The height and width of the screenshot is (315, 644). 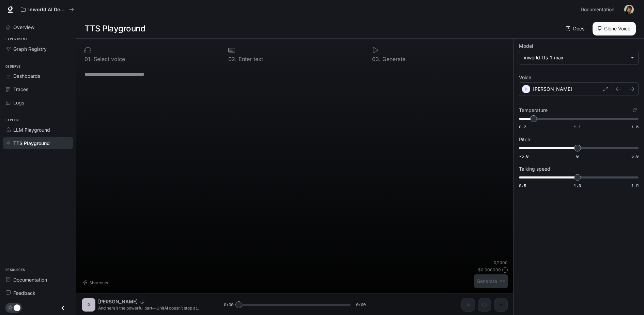 What do you see at coordinates (38, 293) in the screenshot?
I see `a: Feedback` at bounding box center [38, 293].